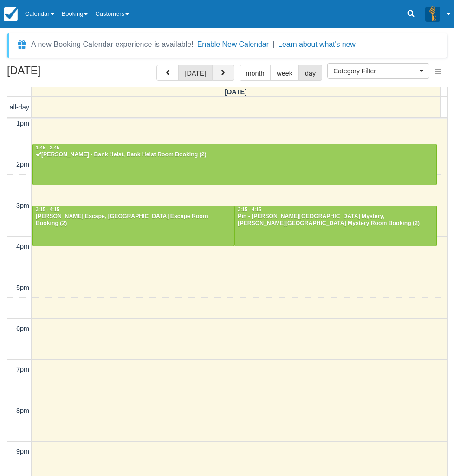 The width and height of the screenshot is (454, 476). Describe the element at coordinates (23, 246) in the screenshot. I see `span: 4pm` at that location.